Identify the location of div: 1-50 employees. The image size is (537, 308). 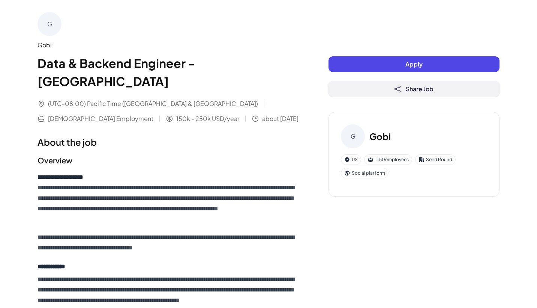
(388, 159).